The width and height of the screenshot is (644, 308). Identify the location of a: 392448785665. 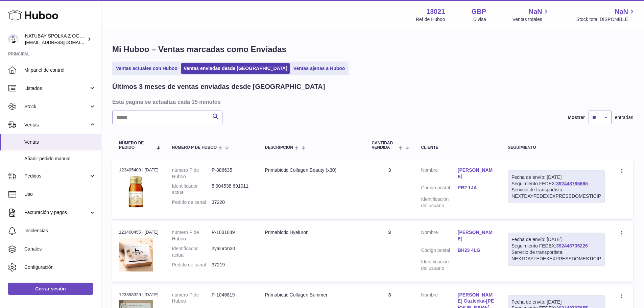
(572, 184).